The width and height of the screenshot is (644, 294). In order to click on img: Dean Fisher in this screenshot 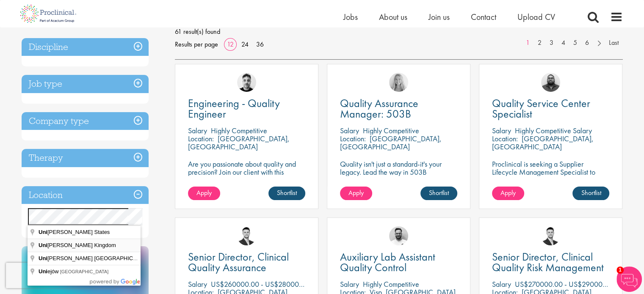, I will do `click(247, 82)`.